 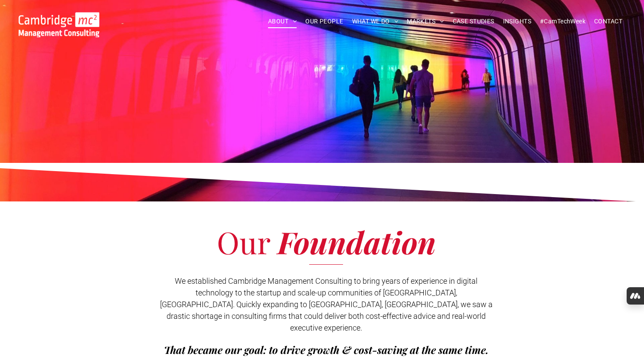 What do you see at coordinates (325, 349) in the screenshot?
I see `span: That became our goal: to drive growth & cost-saving at the same time.` at bounding box center [325, 349].